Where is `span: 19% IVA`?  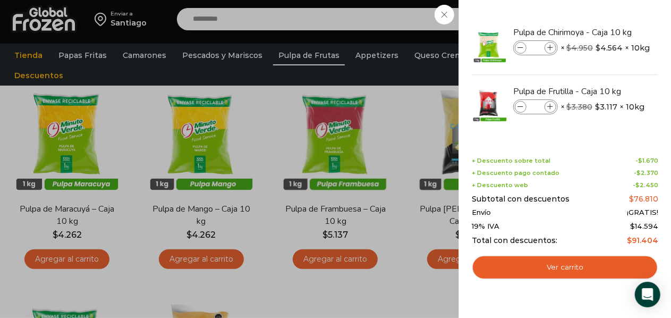 span: 19% IVA is located at coordinates (486, 226).